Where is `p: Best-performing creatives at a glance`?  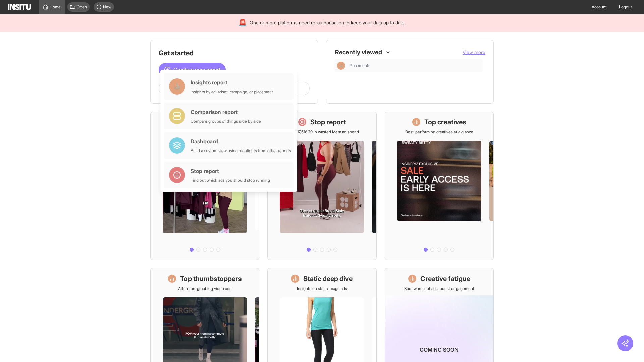
p: Best-performing creatives at a glance is located at coordinates (439, 132).